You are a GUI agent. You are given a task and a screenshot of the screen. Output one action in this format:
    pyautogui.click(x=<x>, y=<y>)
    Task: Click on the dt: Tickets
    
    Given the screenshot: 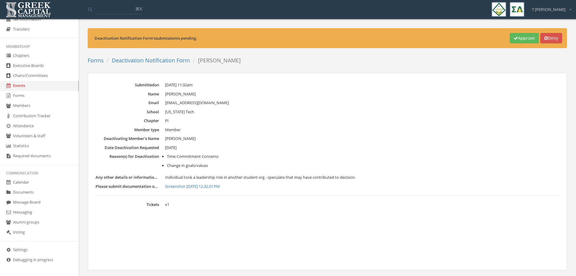 What is the action you would take?
    pyautogui.click(x=127, y=204)
    